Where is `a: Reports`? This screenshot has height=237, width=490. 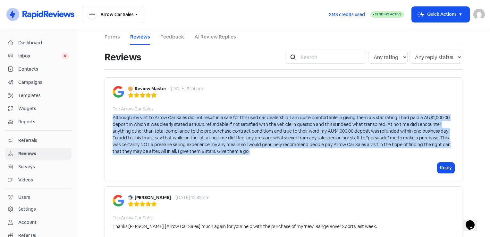
a: Reports is located at coordinates (38, 121).